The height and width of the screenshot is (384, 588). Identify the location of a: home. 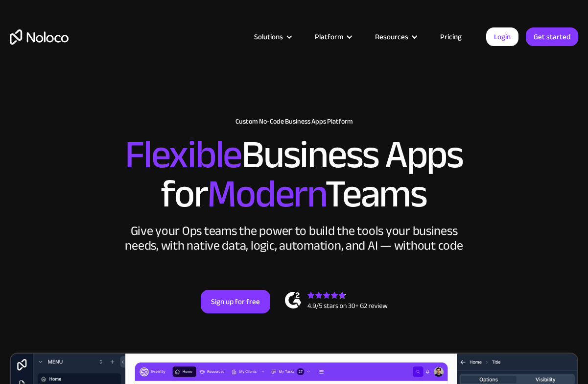
(39, 37).